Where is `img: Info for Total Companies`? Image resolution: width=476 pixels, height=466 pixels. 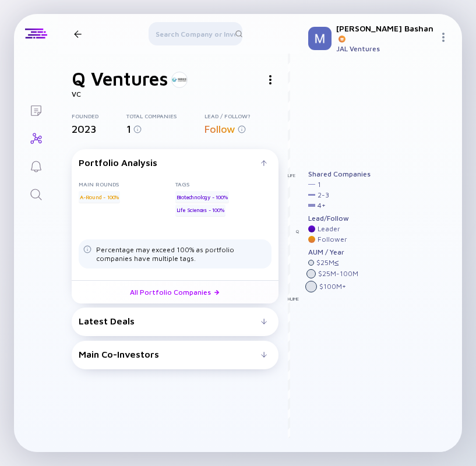 img: Info for Total Companies is located at coordinates (137, 130).